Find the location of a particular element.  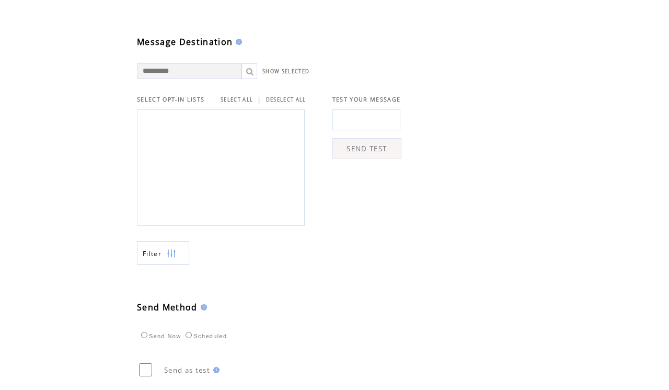

span: Show filters is located at coordinates (152, 253).